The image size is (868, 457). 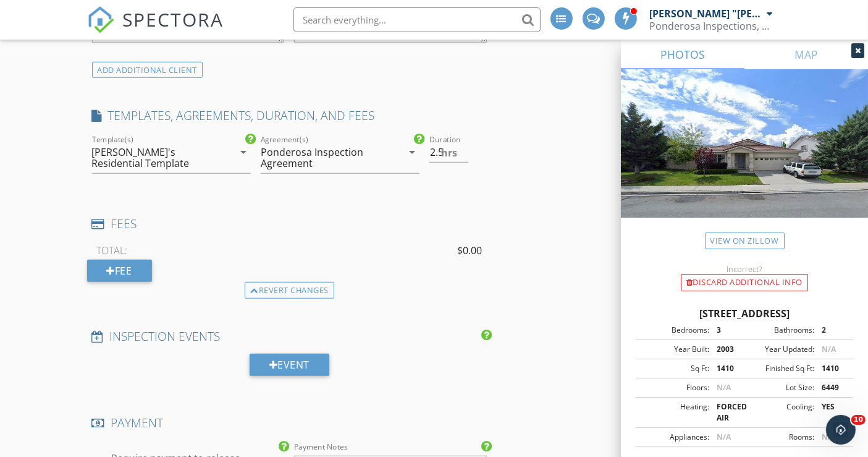 I want to click on div: 3, so click(x=726, y=331).